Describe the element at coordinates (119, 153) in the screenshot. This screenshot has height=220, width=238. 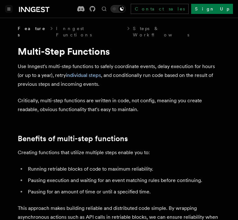
I see `p: Creating functions that utilize multiple steps enable you to:` at that location.